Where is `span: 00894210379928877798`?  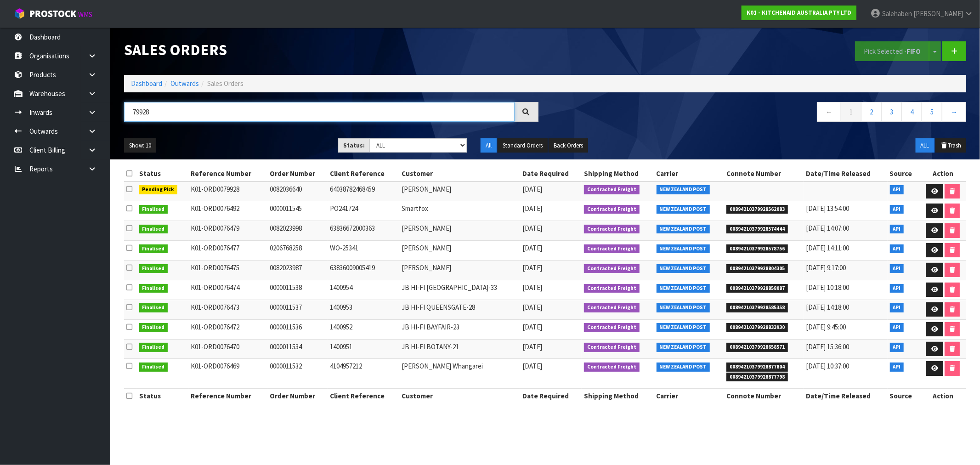
span: 00894210379928877798 is located at coordinates (757, 378).